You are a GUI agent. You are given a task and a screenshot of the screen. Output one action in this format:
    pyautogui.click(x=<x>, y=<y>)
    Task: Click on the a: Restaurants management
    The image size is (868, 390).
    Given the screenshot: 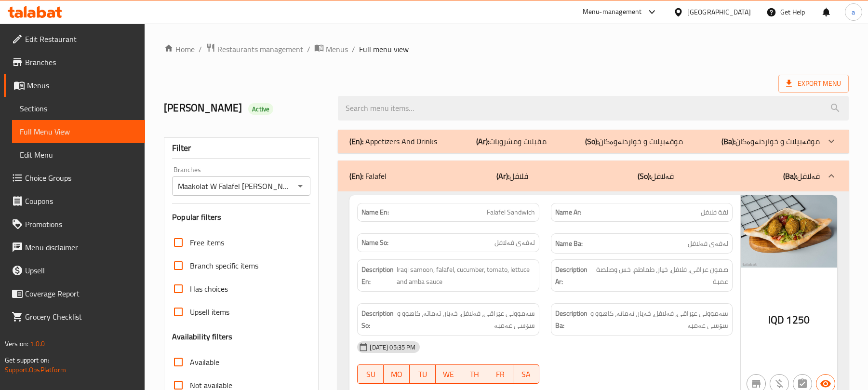 What is the action you would take?
    pyautogui.click(x=255, y=49)
    